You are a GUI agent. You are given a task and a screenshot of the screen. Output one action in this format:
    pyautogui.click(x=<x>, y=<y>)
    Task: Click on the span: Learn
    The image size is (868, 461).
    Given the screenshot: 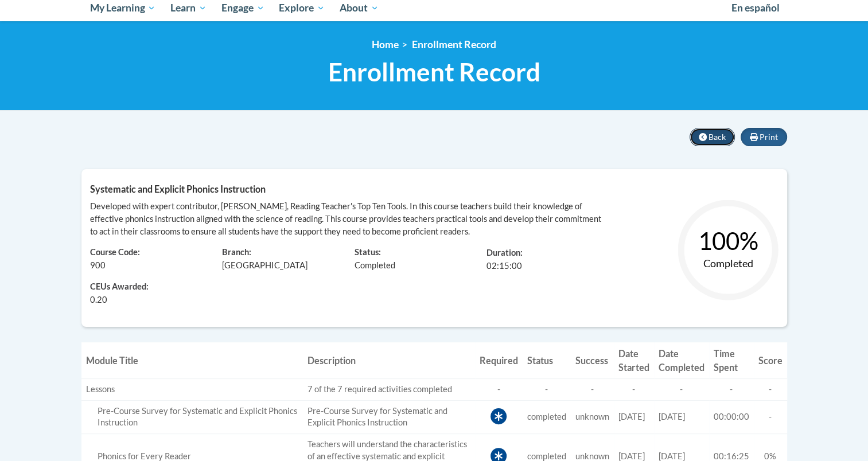 What is the action you would take?
    pyautogui.click(x=188, y=8)
    